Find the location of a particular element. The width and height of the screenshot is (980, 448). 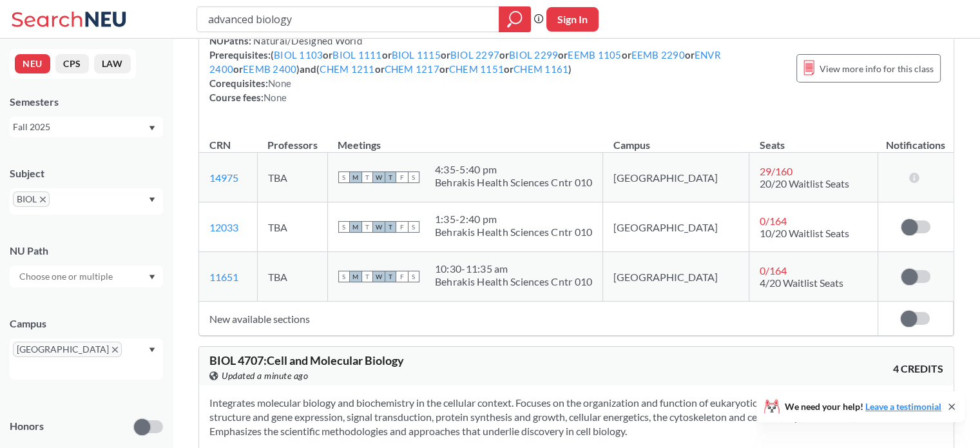

div: CRN is located at coordinates (220, 145).